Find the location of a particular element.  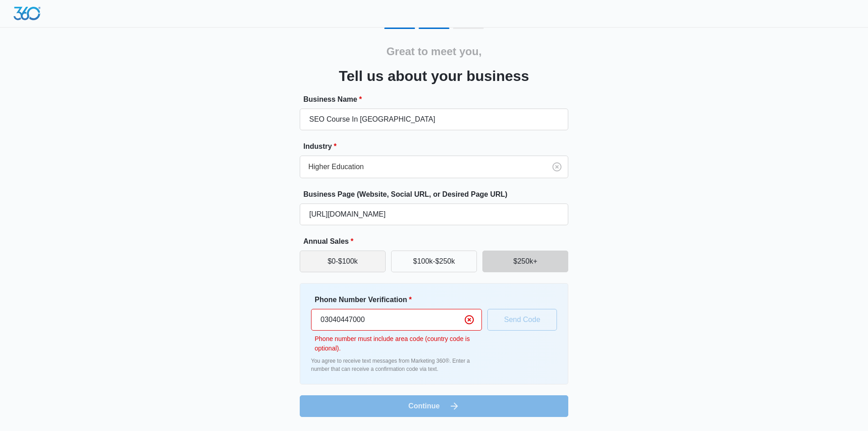

label: Industry is located at coordinates (437, 146).